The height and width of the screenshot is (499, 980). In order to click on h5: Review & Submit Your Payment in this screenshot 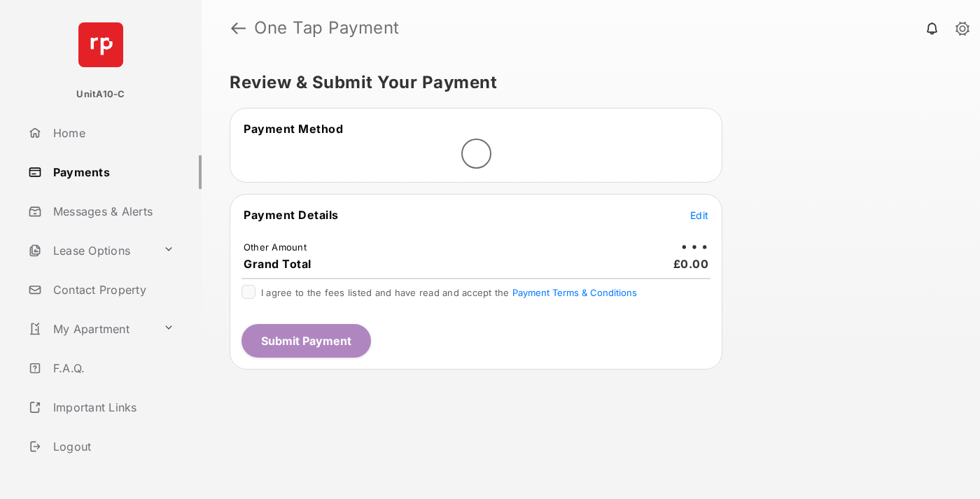, I will do `click(585, 82)`.